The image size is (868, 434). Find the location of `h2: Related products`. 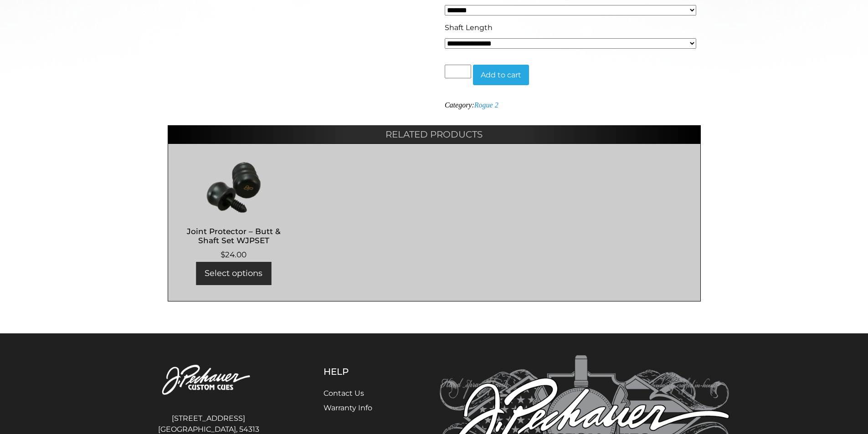

h2: Related products is located at coordinates (434, 134).